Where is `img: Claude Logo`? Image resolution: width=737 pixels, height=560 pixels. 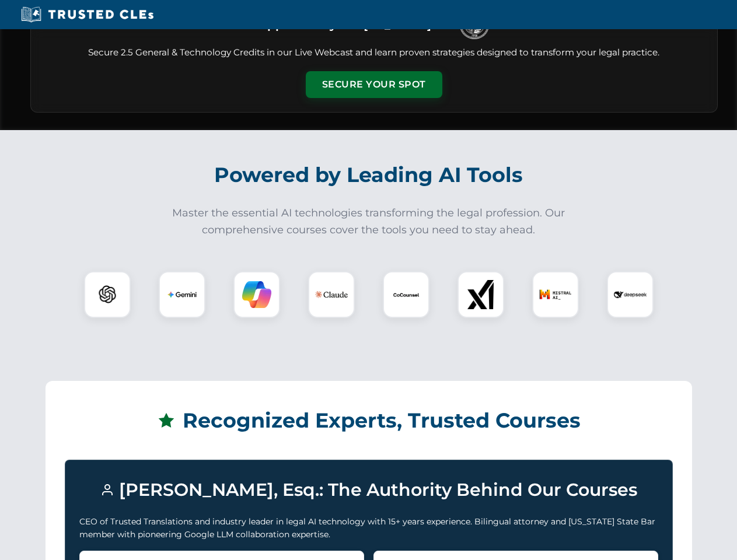 img: Claude Logo is located at coordinates (331, 295).